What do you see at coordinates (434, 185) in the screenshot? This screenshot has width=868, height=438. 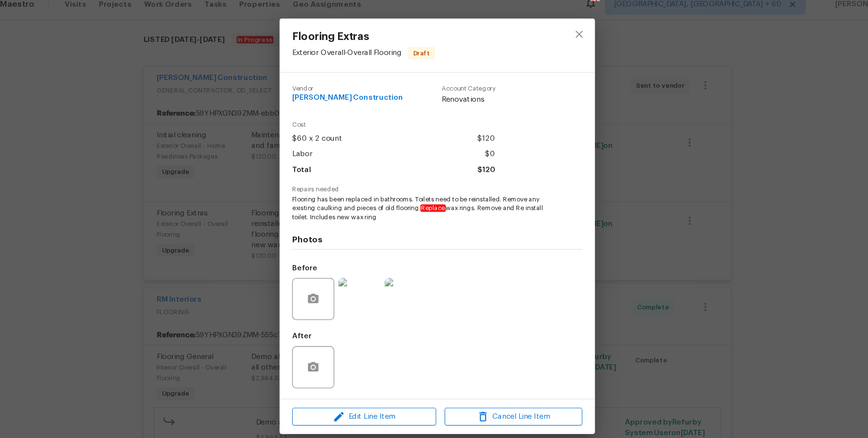 I see `span: Repairs needed` at bounding box center [434, 185].